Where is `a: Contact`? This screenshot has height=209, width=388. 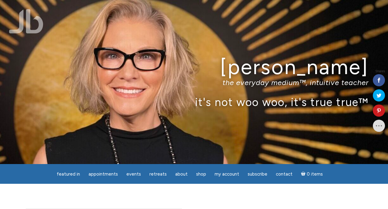
a: Contact is located at coordinates (284, 174).